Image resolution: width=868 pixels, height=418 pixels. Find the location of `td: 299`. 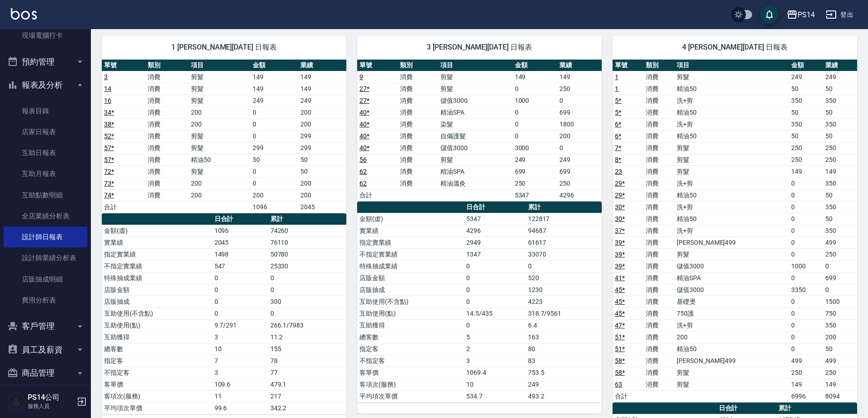

td: 299 is located at coordinates (274, 147).